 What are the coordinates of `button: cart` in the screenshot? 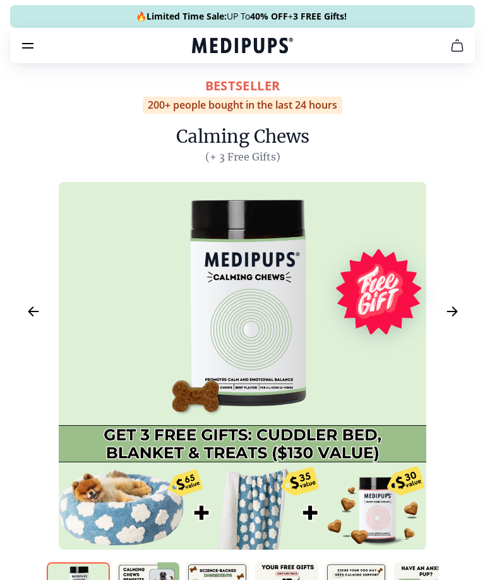 It's located at (458, 46).